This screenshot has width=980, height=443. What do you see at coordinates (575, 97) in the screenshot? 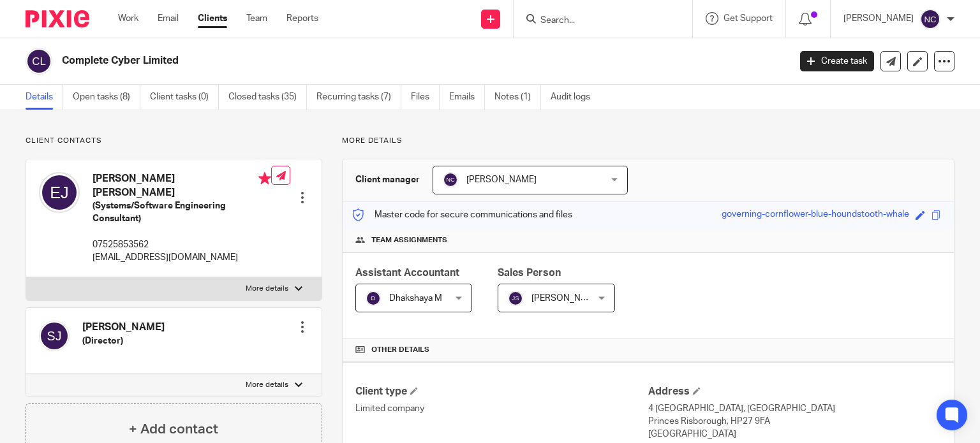
I see `a: Audit logs` at bounding box center [575, 97].